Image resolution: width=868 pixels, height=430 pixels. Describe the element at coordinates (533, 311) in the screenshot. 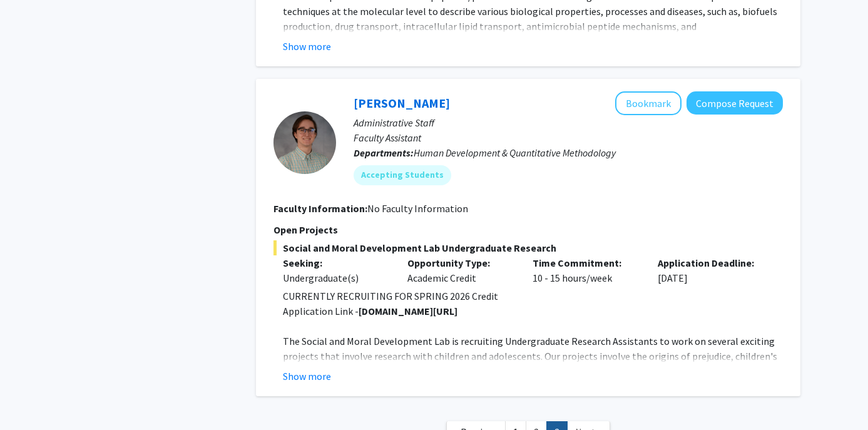

I see `p: Application Link -` at that location.